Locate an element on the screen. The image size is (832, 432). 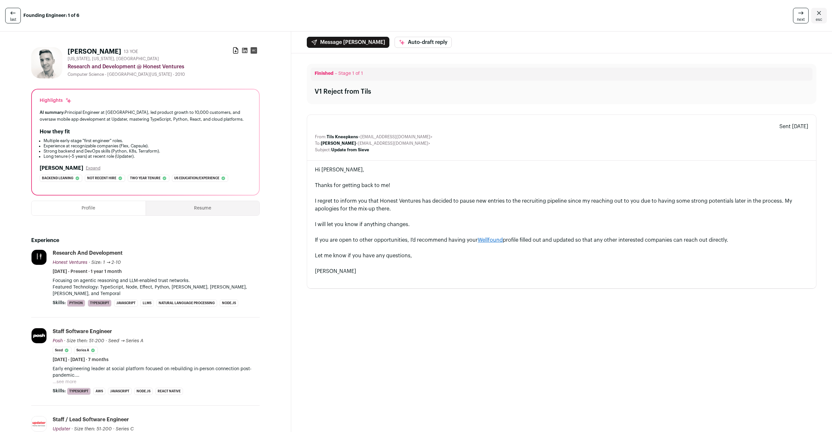
span: Backend leaning is located at coordinates (58, 178).